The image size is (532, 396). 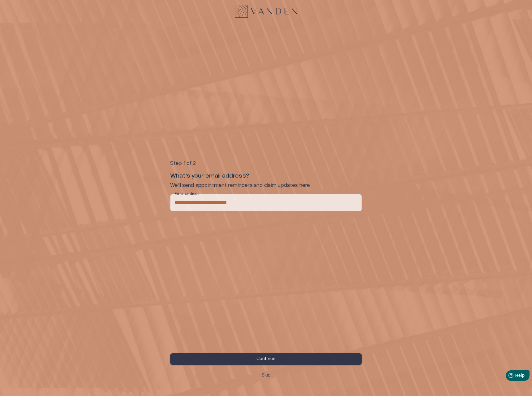 I want to click on h6: What's your email address?, so click(x=266, y=176).